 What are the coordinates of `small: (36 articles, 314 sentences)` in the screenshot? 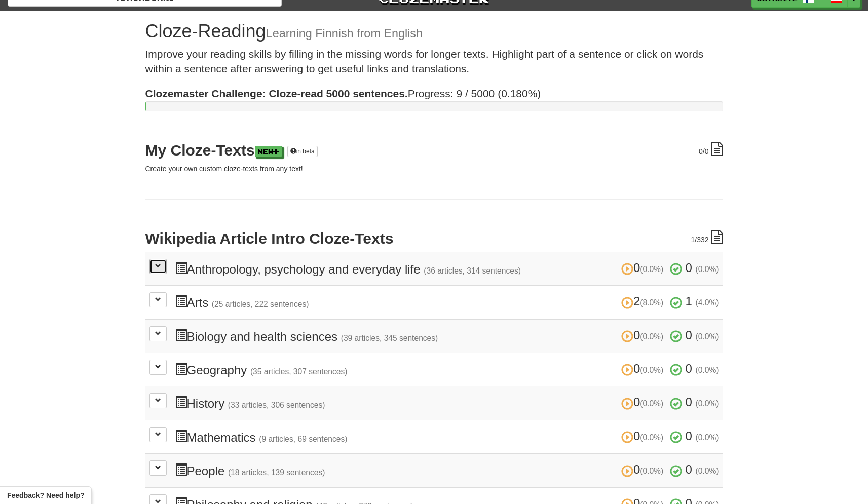 It's located at (473, 271).